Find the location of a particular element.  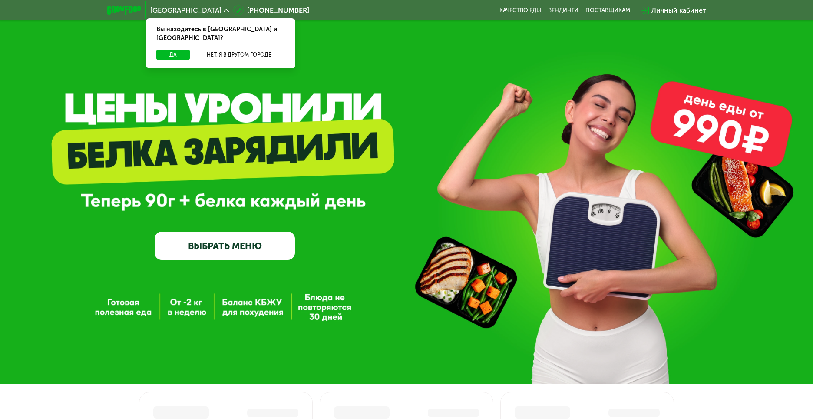

button: Нет, я в другом городе is located at coordinates (239, 55).